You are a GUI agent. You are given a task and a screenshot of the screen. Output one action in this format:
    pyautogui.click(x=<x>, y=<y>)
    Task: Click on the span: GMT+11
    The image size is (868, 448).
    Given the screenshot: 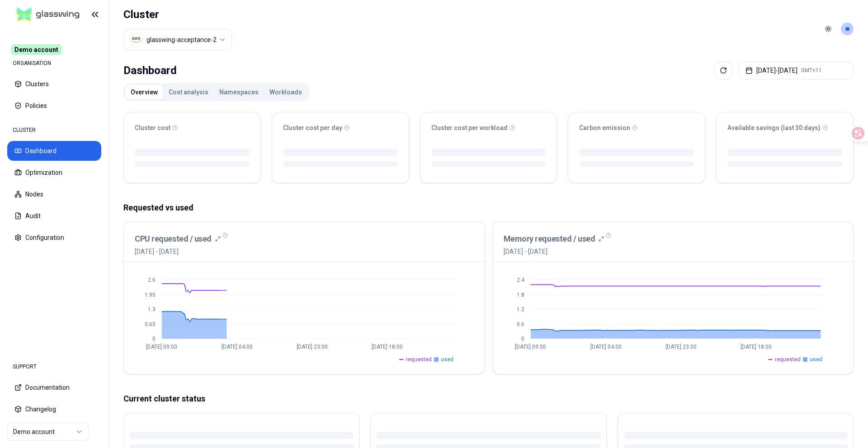 What is the action you would take?
    pyautogui.click(x=812, y=70)
    